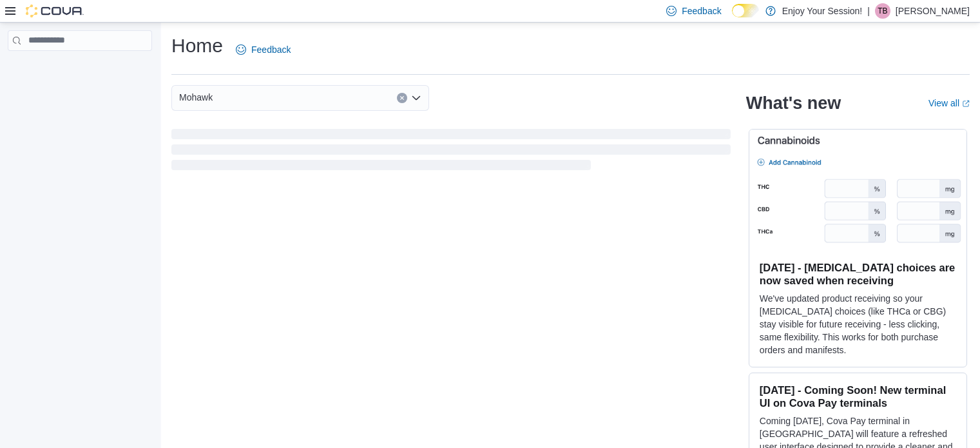 The width and height of the screenshot is (980, 448). Describe the element at coordinates (80, 69) in the screenshot. I see `nav: Complex example` at that location.